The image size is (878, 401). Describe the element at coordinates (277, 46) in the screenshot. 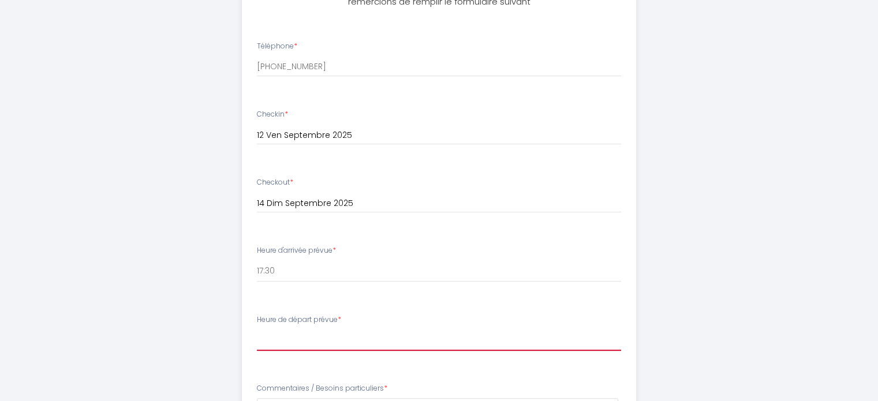

I see `label: Téléphone` at that location.